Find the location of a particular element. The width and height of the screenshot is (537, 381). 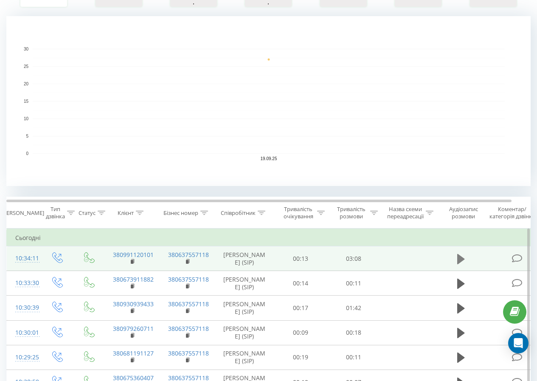

div: Open Intercom Messenger is located at coordinates (519, 343).